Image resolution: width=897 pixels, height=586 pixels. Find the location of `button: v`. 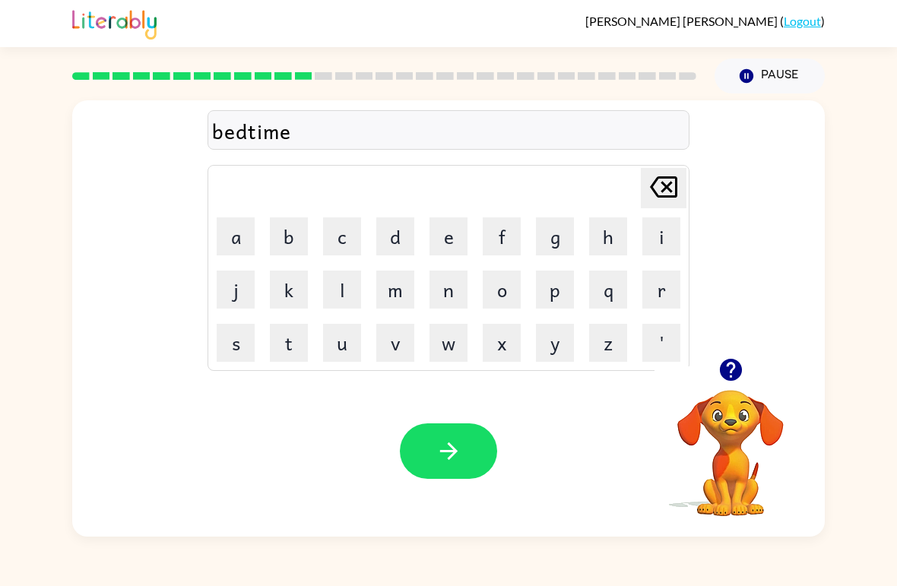

button: v is located at coordinates (395, 343).